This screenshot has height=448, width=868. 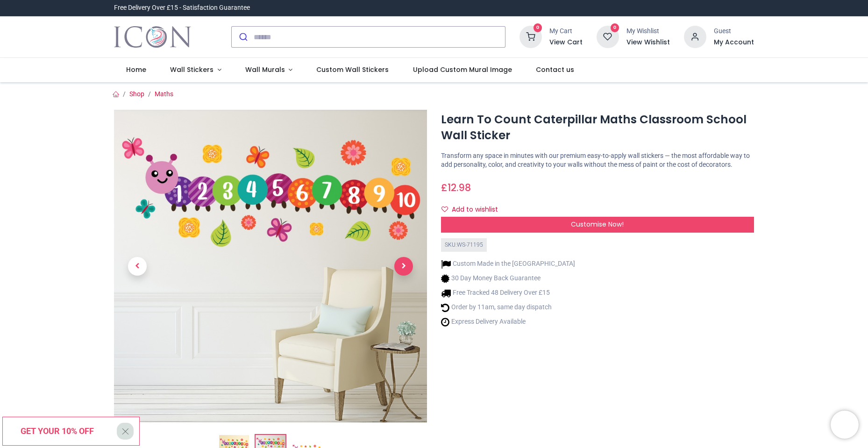 What do you see at coordinates (734, 42) in the screenshot?
I see `a: My Account` at bounding box center [734, 42].